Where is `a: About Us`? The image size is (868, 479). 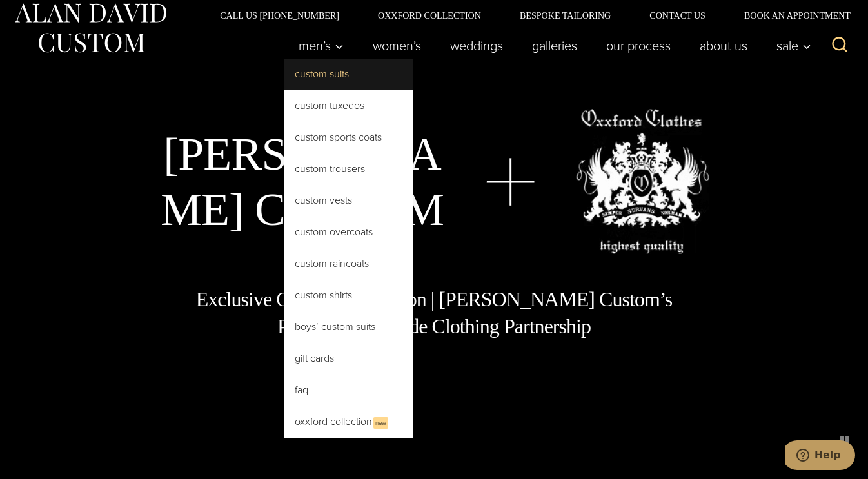
a: About Us is located at coordinates (723, 46).